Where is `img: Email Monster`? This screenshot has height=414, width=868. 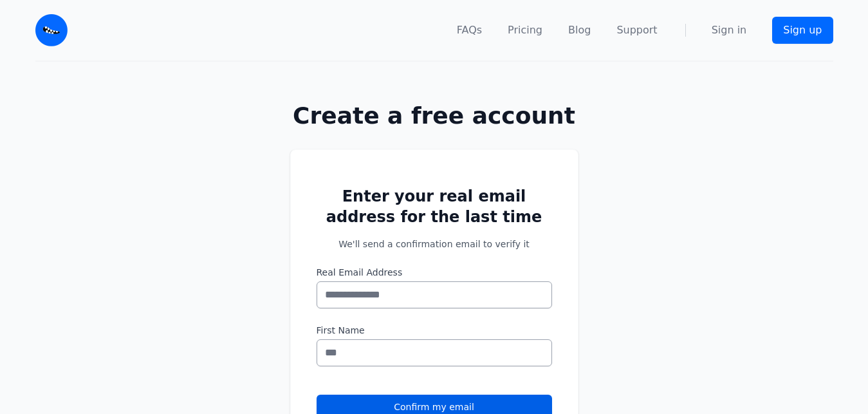
img: Email Monster is located at coordinates (51, 30).